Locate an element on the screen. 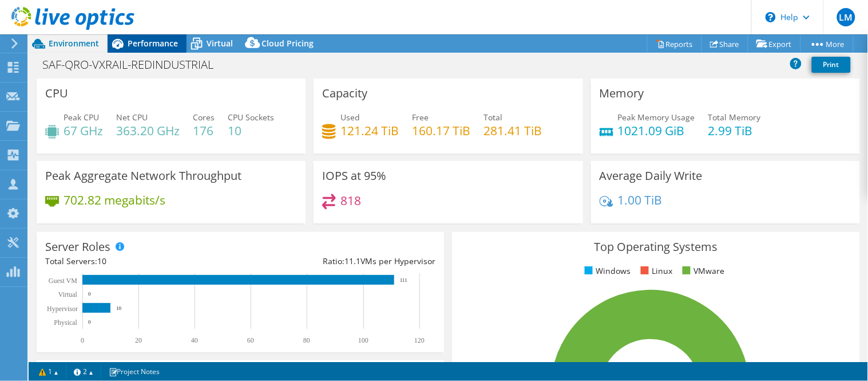  span: 10 is located at coordinates (102, 261).